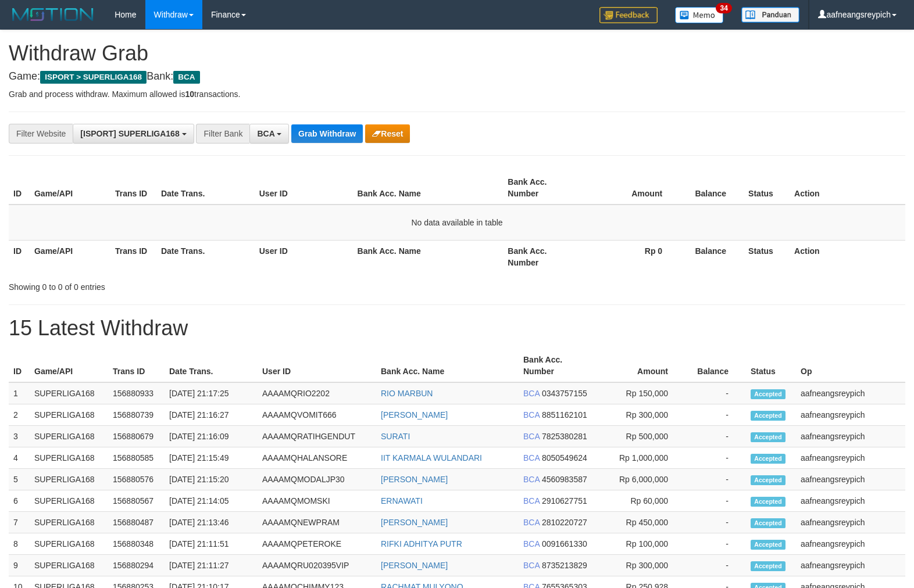 This screenshot has height=588, width=914. Describe the element at coordinates (640, 366) in the screenshot. I see `th: Amount` at that location.